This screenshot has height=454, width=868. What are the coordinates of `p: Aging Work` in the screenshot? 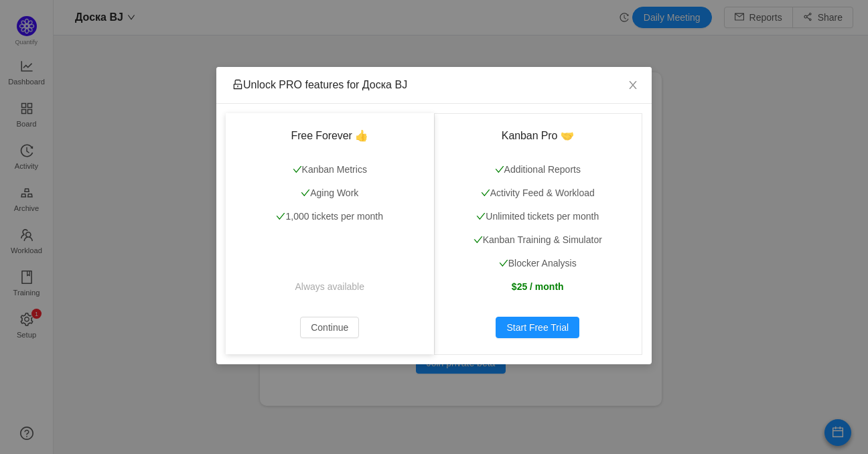 It's located at (329, 193).